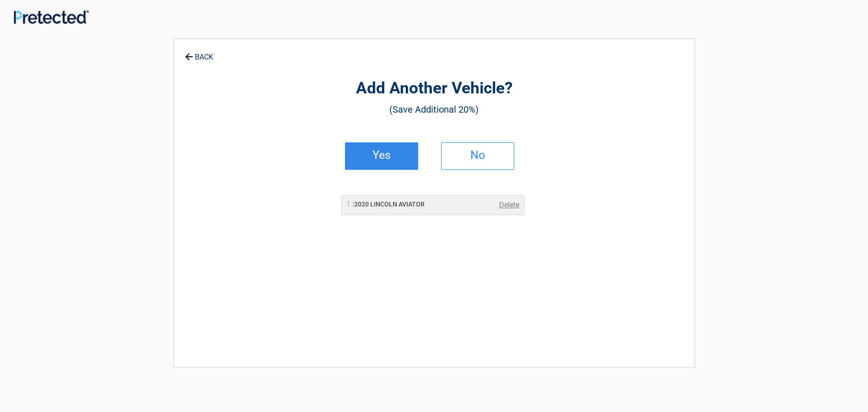 The width and height of the screenshot is (868, 412). What do you see at coordinates (350, 204) in the screenshot?
I see `span: 1 |` at bounding box center [350, 204].